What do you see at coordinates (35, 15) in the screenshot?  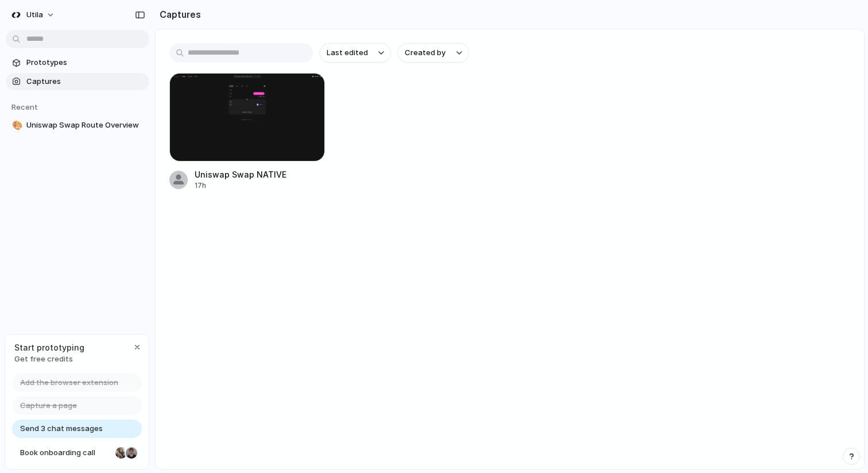 I see `span: Utila` at bounding box center [35, 15].